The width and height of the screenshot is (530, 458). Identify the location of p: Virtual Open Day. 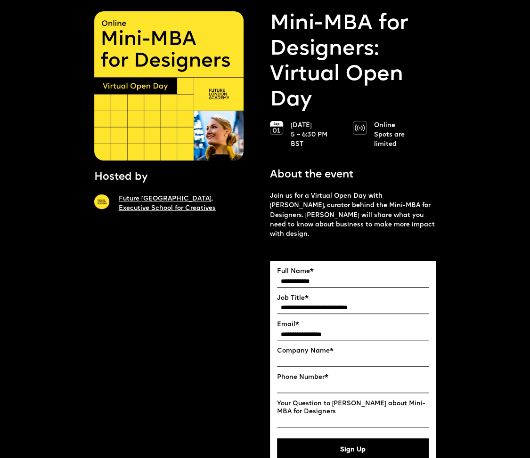
(353, 62).